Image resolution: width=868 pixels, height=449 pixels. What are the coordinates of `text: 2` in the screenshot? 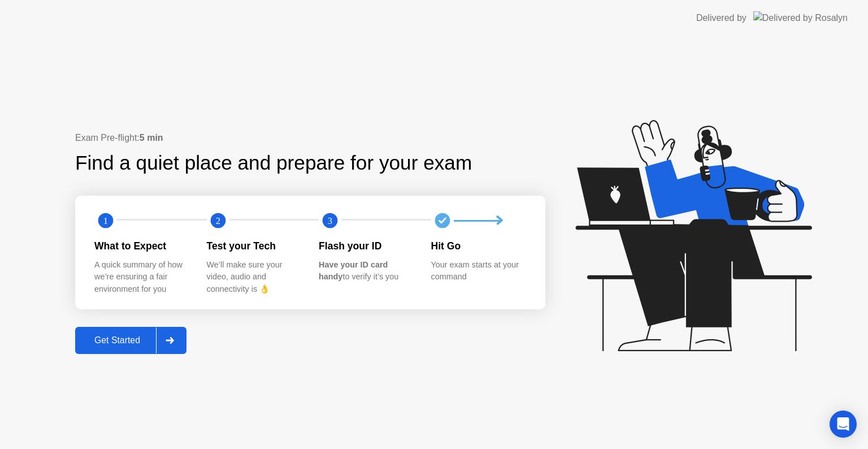 It's located at (217, 221).